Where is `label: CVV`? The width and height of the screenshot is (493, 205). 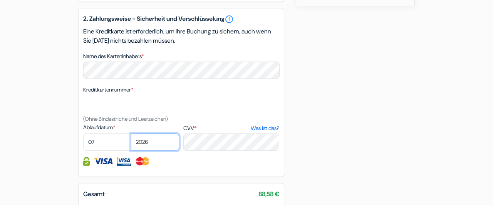
label: CVV is located at coordinates (231, 128).